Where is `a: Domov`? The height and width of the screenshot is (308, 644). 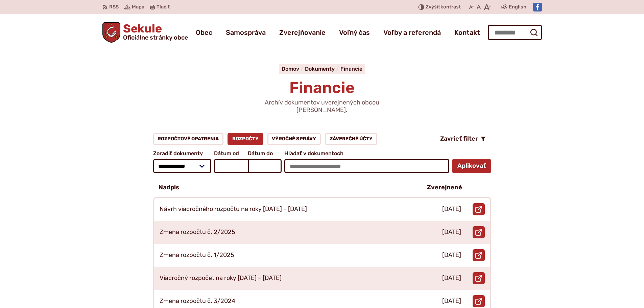 a: Domov is located at coordinates (293, 68).